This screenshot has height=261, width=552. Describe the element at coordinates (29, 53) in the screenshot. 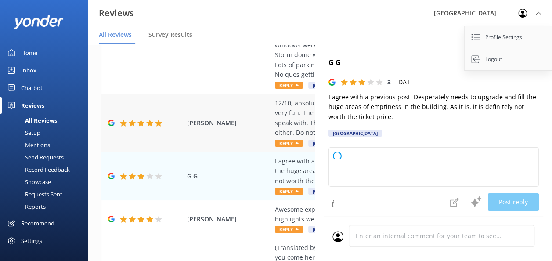

I see `div: Home` at that location.